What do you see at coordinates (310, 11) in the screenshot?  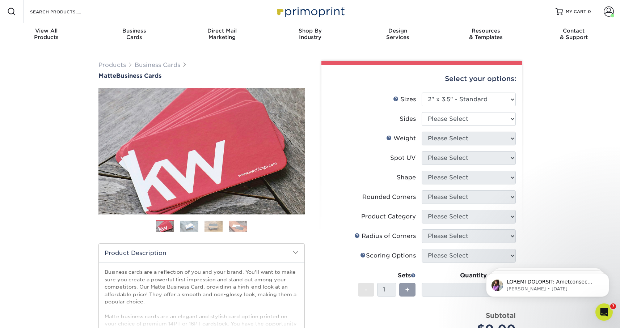 I see `img: Primoprint` at bounding box center [310, 11].